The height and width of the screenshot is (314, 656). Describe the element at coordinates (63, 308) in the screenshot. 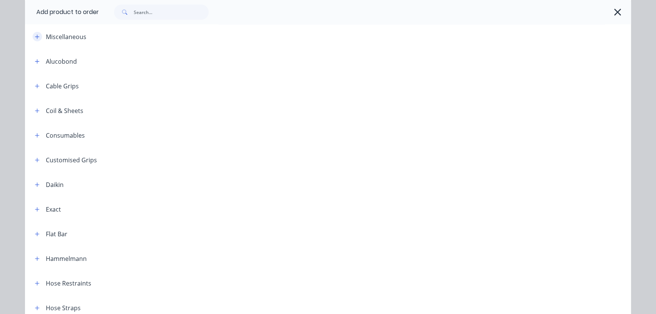

I see `div: Hose Straps` at that location.